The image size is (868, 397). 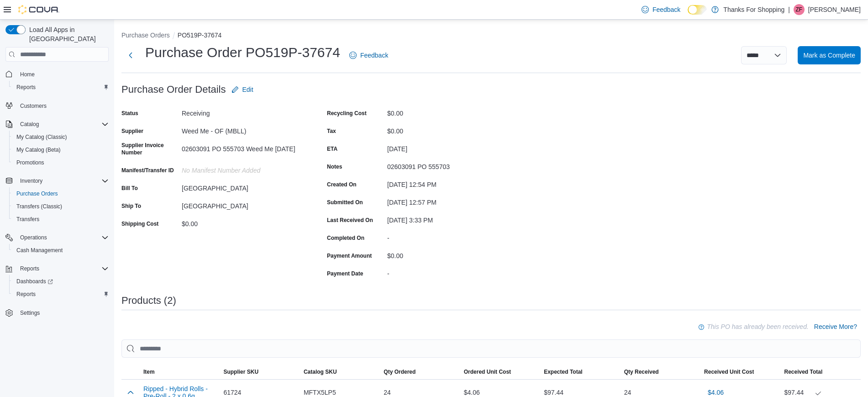 I want to click on label: Manifest/Transfer ID, so click(x=148, y=170).